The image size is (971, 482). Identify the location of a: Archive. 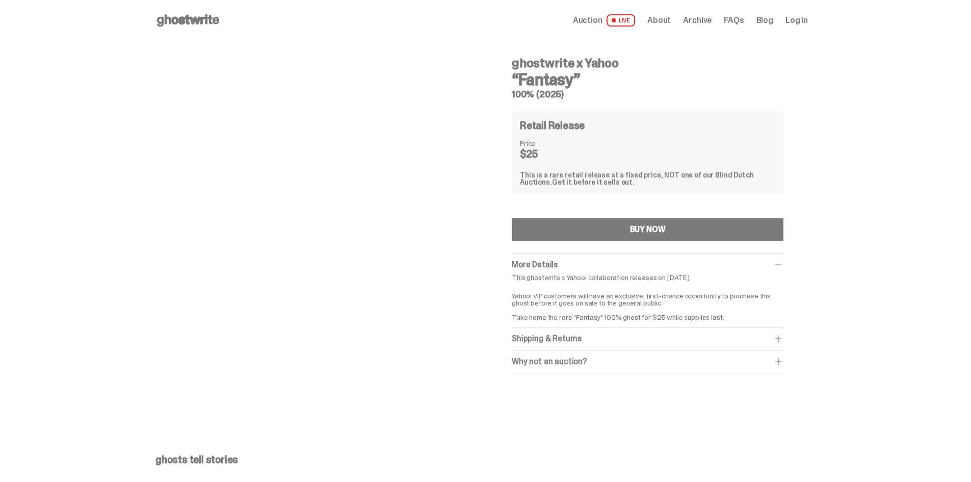
(697, 20).